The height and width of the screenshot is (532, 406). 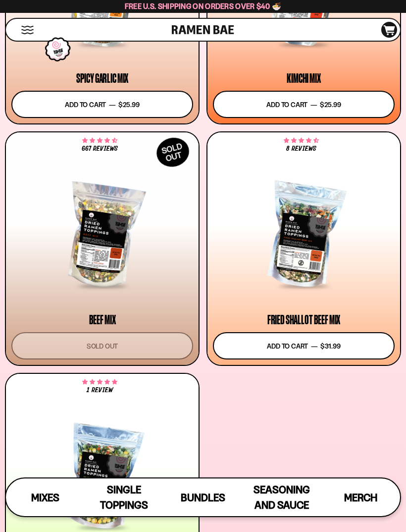 I want to click on a: Merch, so click(x=361, y=497).